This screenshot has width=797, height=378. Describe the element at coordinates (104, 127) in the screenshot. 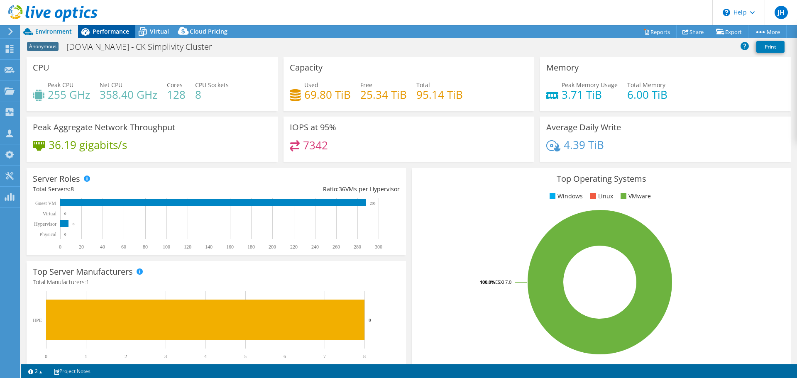

I see `h3: Peak Aggregate Network Throughput` at that location.